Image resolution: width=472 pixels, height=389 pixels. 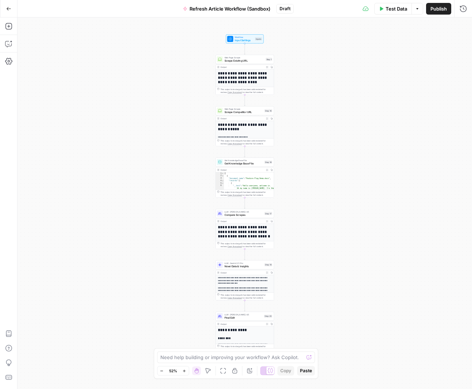 I want to click on span: 52%, so click(x=173, y=371).